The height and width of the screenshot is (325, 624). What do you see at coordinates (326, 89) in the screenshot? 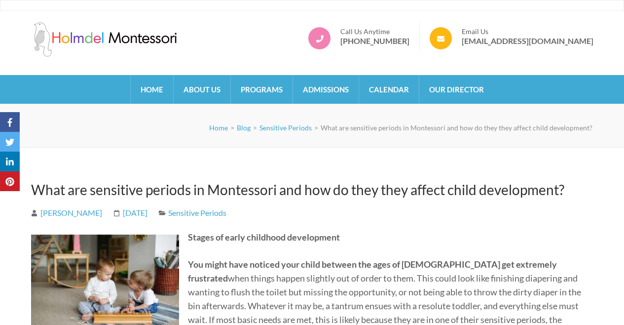
I see `a: Admissions` at bounding box center [326, 89].